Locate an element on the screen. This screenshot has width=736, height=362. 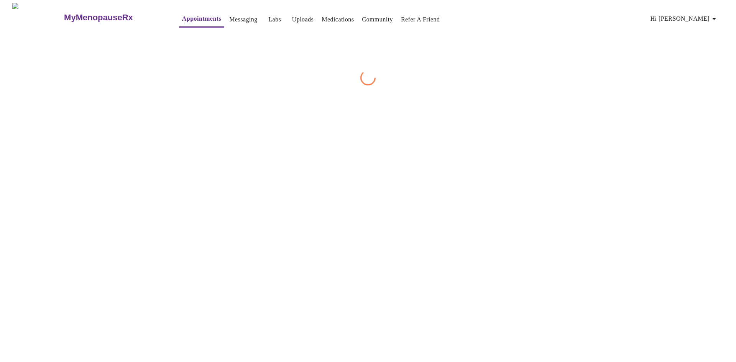
h3: MyMenopauseRx is located at coordinates (98, 18).